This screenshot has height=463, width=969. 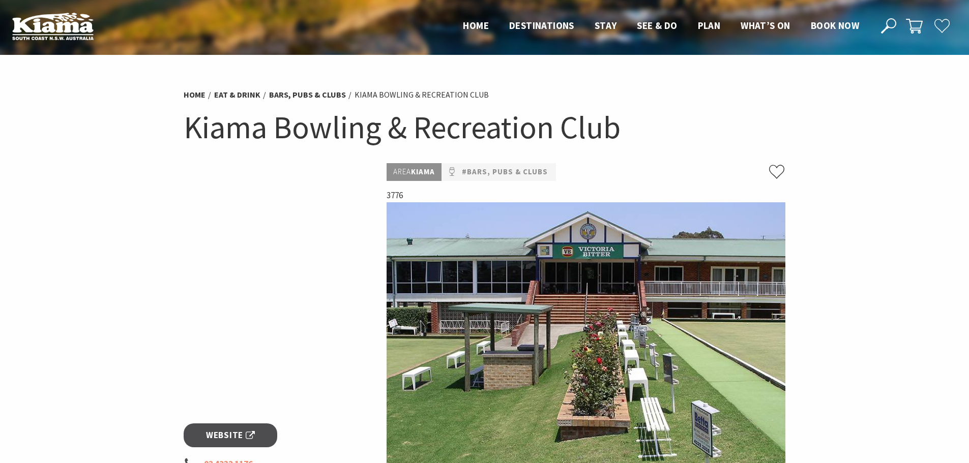 What do you see at coordinates (661, 26) in the screenshot?
I see `nav: Main Menu` at bounding box center [661, 26].